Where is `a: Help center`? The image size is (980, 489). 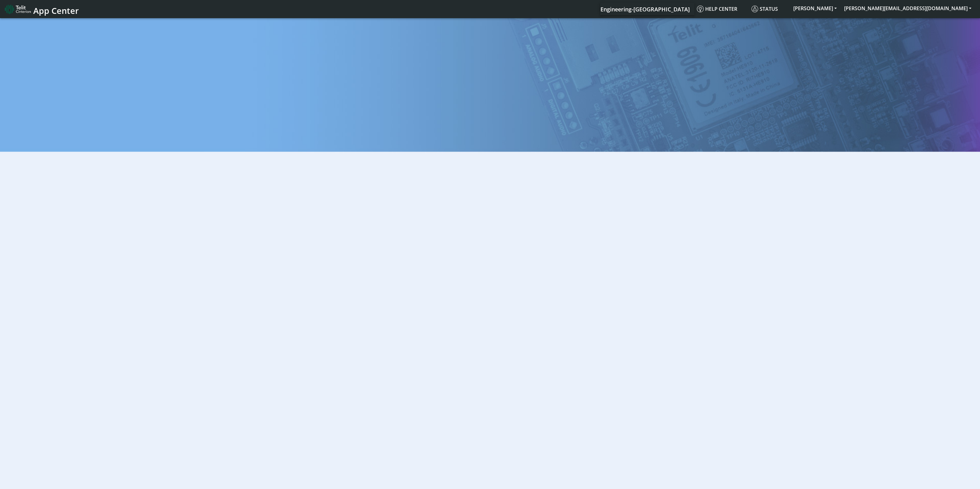 a: Help center is located at coordinates (722, 9).